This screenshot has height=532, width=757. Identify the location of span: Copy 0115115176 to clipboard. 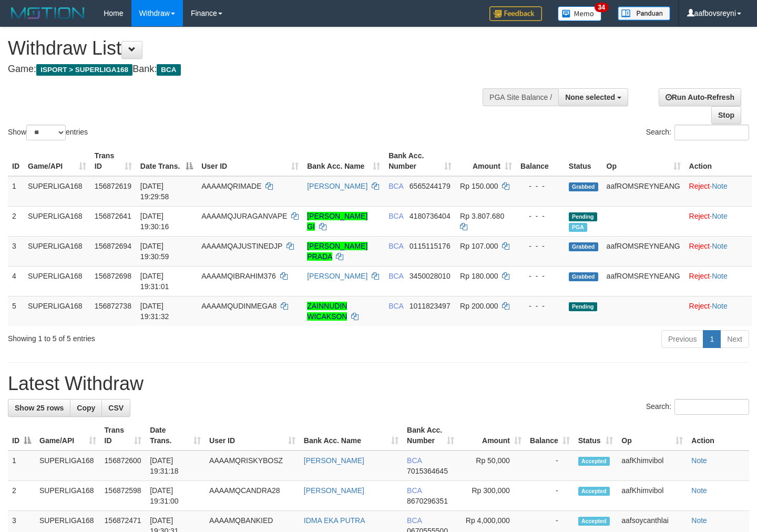
(430, 246).